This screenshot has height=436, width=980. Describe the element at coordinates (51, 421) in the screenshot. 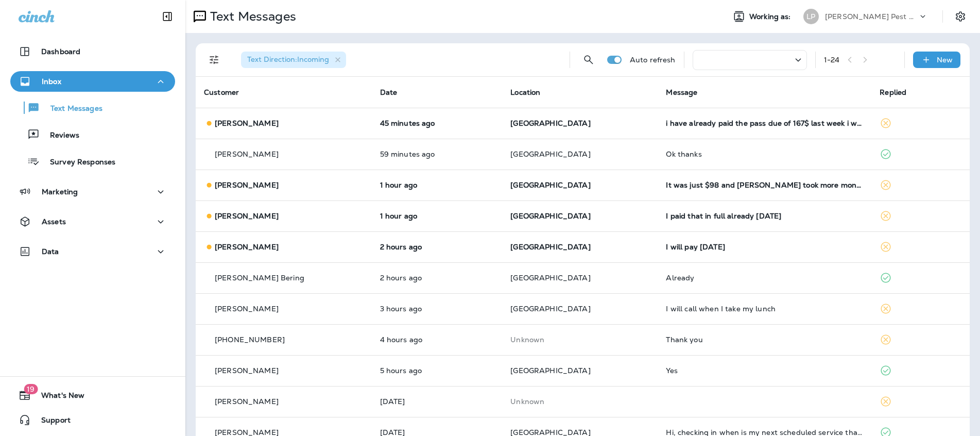

I see `span: Support` at that location.